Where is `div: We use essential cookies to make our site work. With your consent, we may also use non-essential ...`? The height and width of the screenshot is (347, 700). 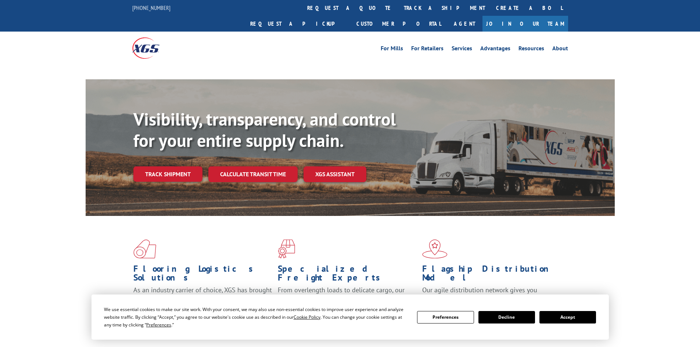 div: We use essential cookies to make our site work. With your consent, we may also use non-essential ... is located at coordinates (256, 317).